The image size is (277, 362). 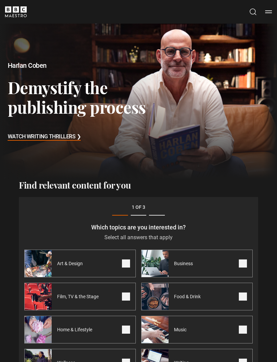 What do you see at coordinates (268, 12) in the screenshot?
I see `button: Toggle navigation` at bounding box center [268, 12].